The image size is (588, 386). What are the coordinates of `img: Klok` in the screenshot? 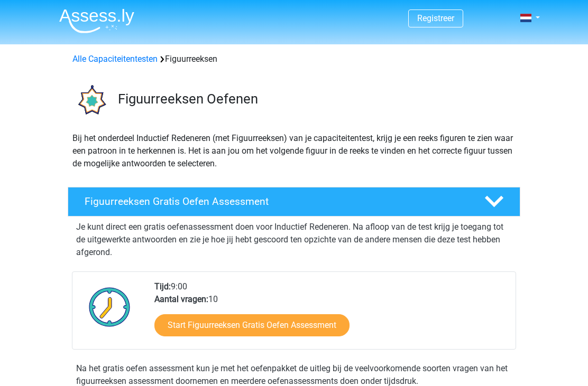 It's located at (109, 307).